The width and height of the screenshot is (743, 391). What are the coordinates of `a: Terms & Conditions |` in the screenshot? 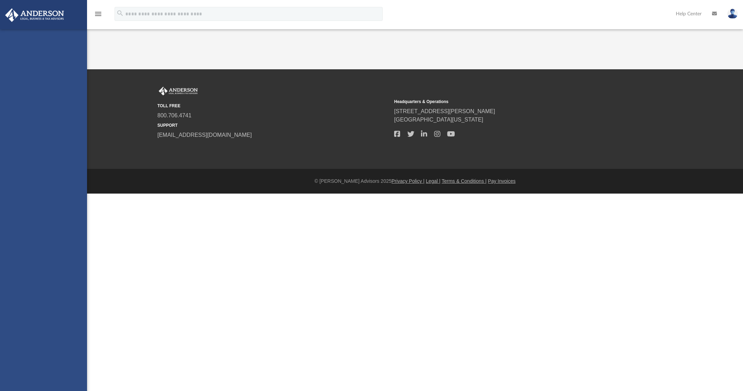 It's located at (464, 181).